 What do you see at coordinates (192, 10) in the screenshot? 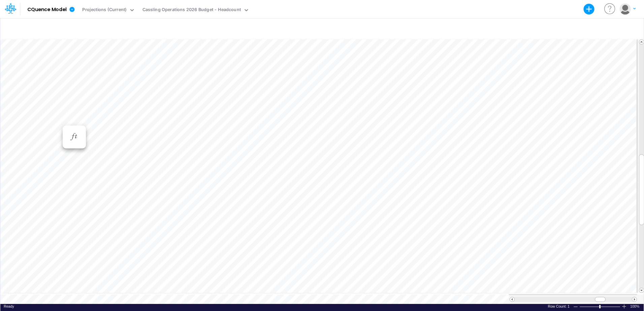
I see `div: Cassling Operations 2026 Budget - Headcount` at bounding box center [192, 10].